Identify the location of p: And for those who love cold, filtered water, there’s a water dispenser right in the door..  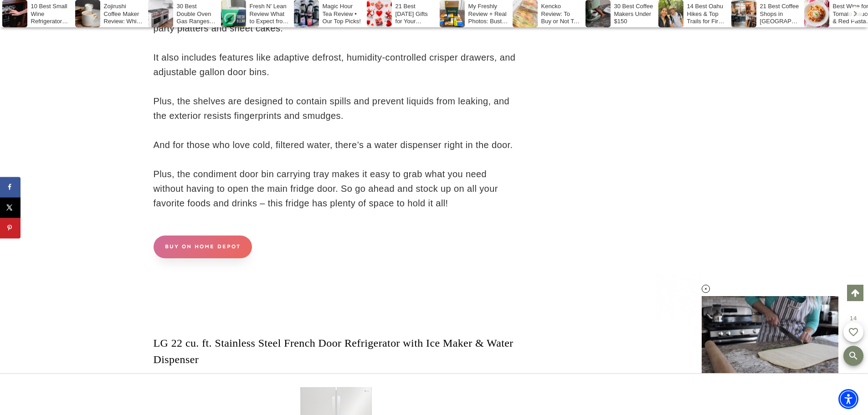
(336, 145).